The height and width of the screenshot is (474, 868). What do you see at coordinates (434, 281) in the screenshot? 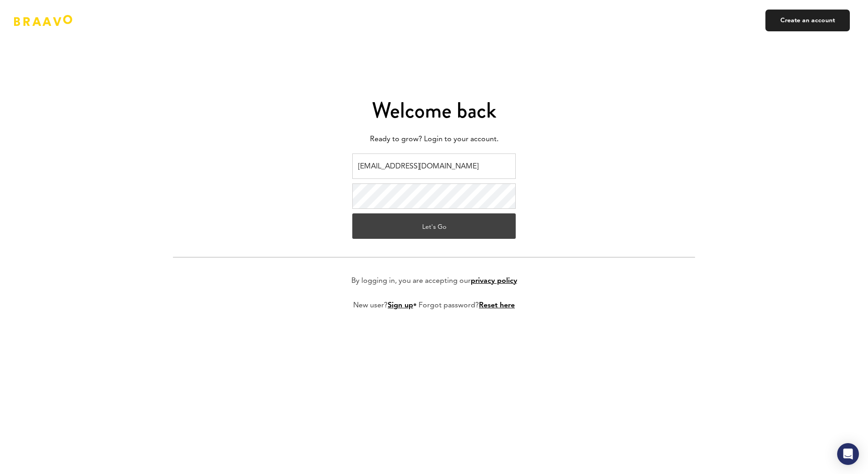
I see `p: By logging in, you are accepting our` at bounding box center [434, 281].